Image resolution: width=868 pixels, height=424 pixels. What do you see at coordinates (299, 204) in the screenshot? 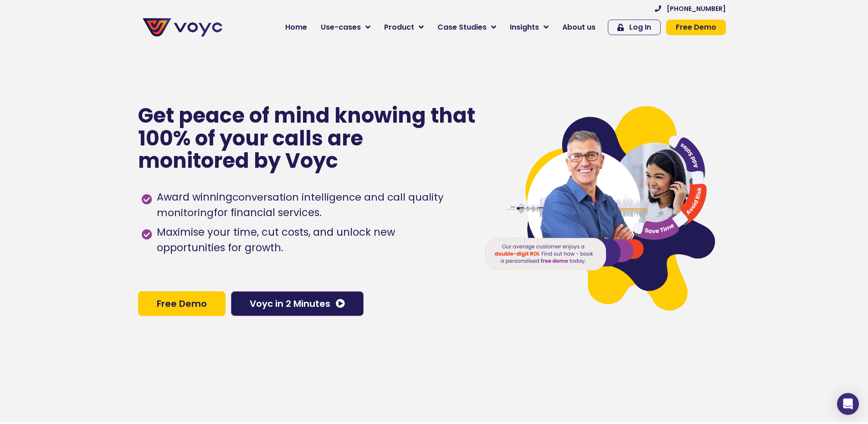
I see `h1: conversation intelligence and call quality monitoring` at bounding box center [299, 204].